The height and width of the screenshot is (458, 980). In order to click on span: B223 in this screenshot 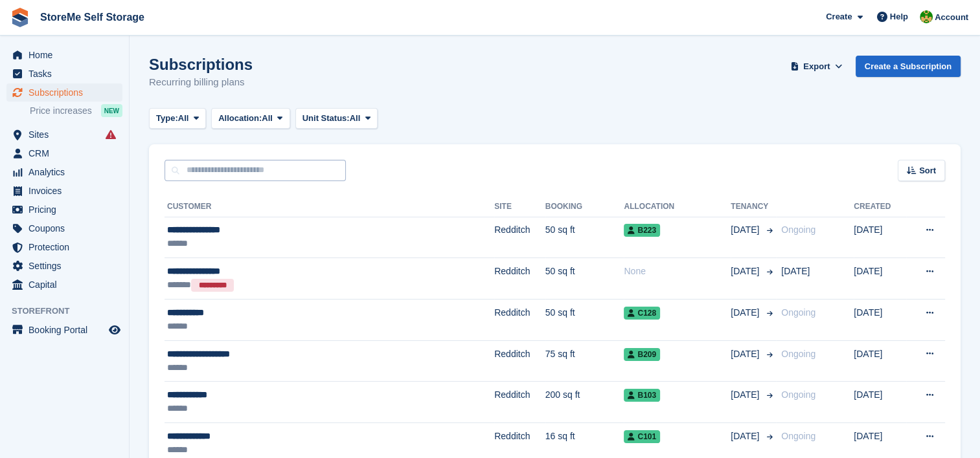, I will do `click(642, 230)`.